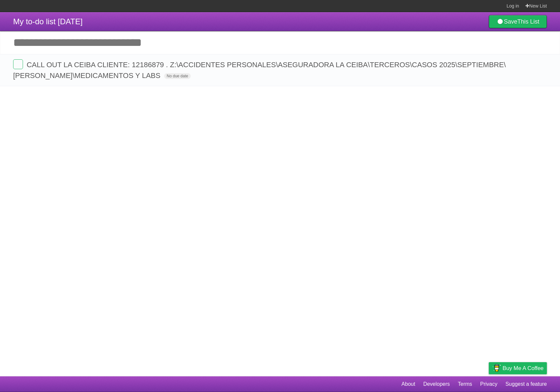  I want to click on a: Terms, so click(465, 384).